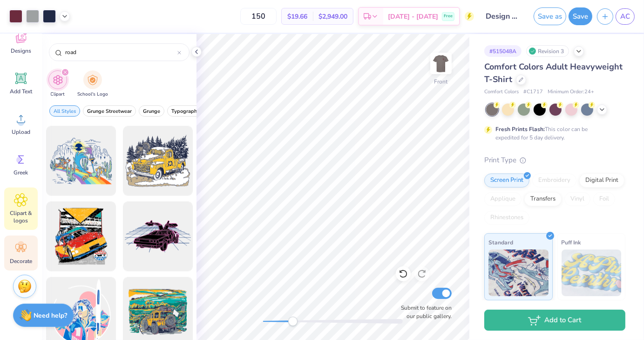  Describe the element at coordinates (21, 216) in the screenshot. I see `span: Clipart & logos` at that location.